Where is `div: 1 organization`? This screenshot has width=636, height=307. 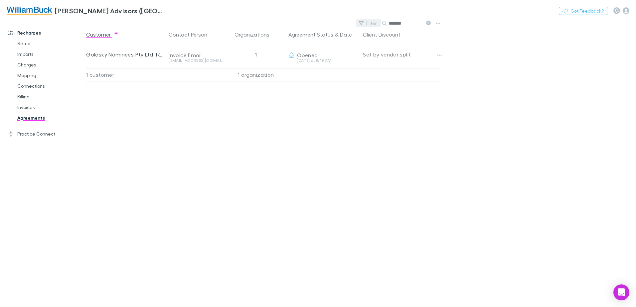 div: 1 organization is located at coordinates (256, 75).